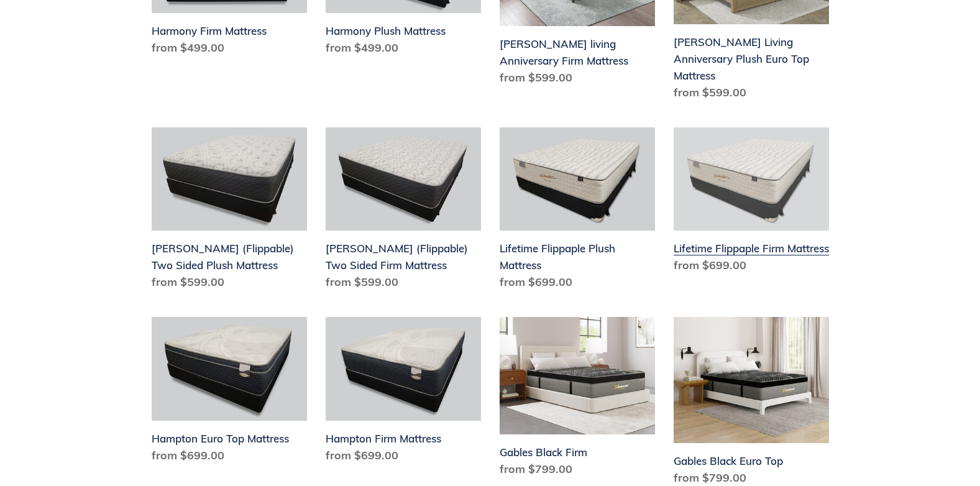 Image resolution: width=980 pixels, height=486 pixels. Describe the element at coordinates (577, 212) in the screenshot. I see `a: Lifetime Flippaple Plush Mattress` at that location.